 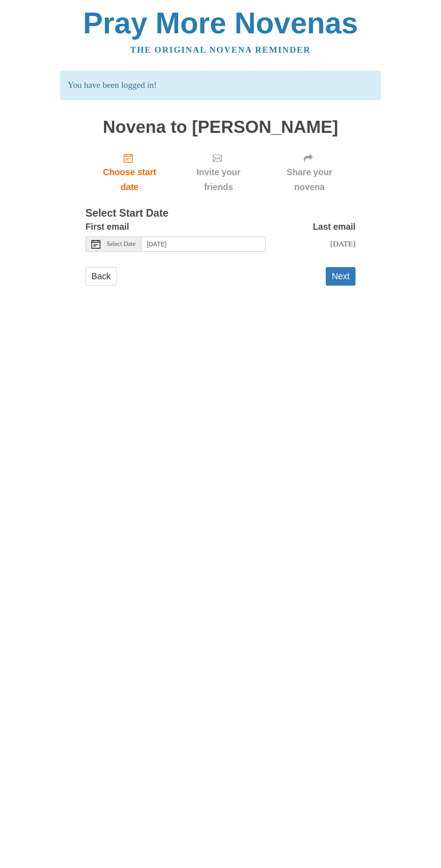 I want to click on span: Share your novena, so click(x=309, y=180).